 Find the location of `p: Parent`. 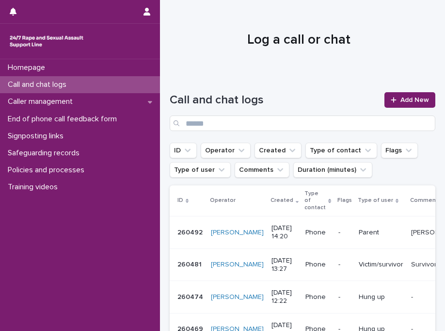

p: Parent is located at coordinates (381, 232).